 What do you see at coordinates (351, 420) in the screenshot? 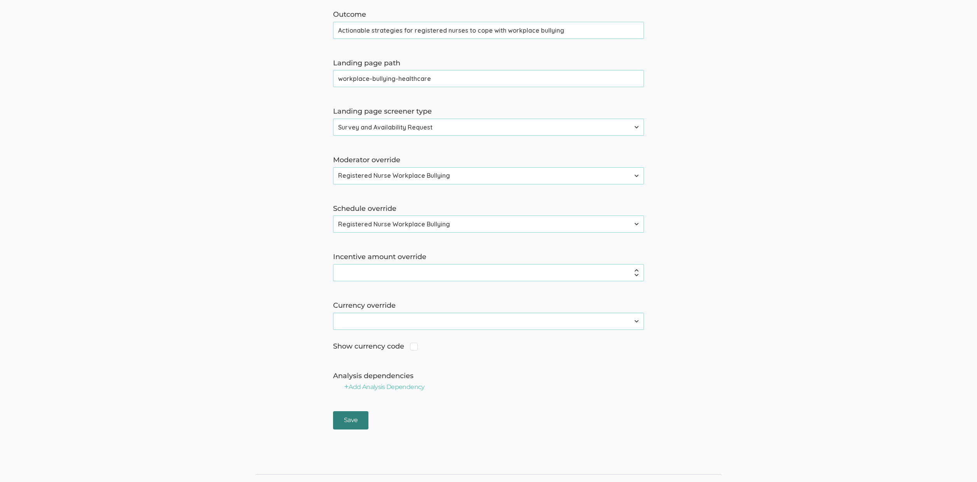
I see `input: Save` at bounding box center [351, 420].